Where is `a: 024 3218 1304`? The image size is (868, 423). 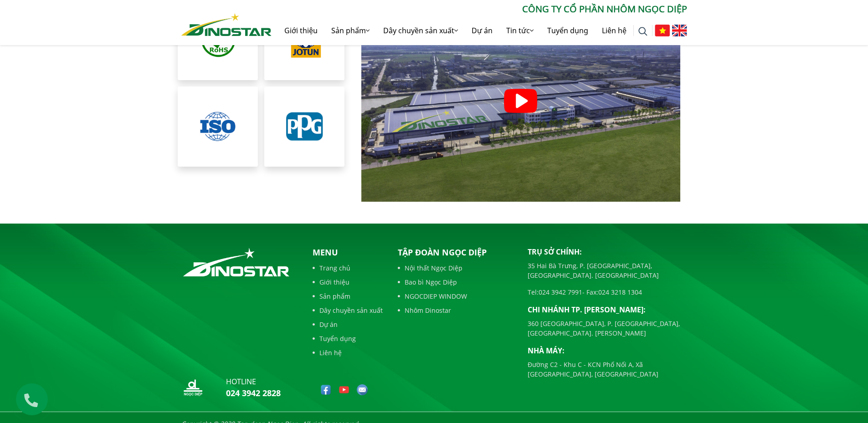
a: 024 3218 1304 is located at coordinates (620, 292).